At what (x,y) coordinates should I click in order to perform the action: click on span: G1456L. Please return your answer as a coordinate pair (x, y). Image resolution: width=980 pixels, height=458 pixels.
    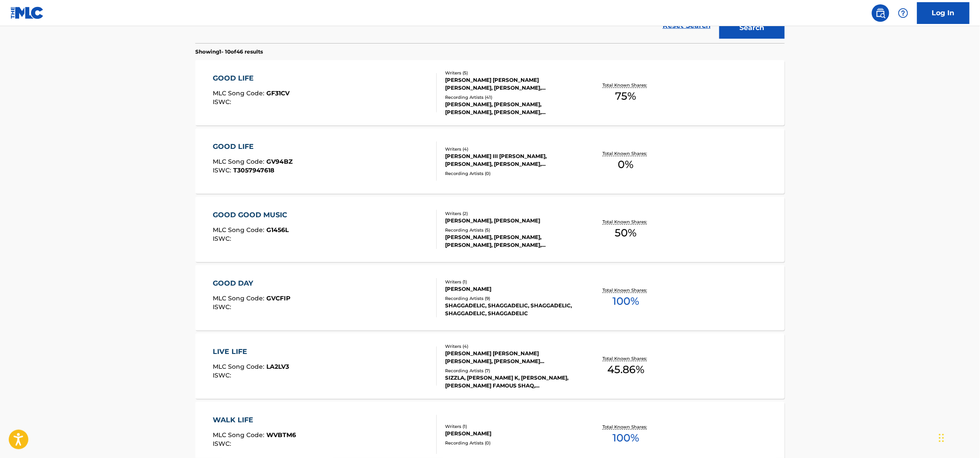
    Looking at the image, I should click on (278, 230).